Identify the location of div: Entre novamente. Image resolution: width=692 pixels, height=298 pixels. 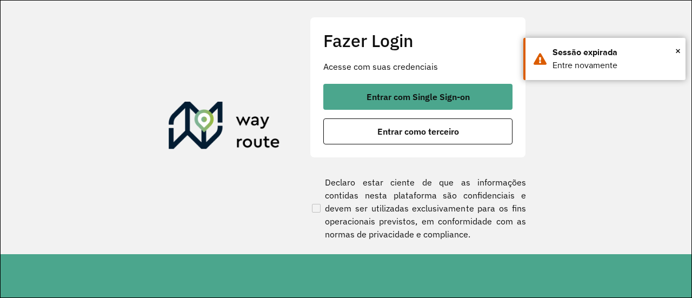
(615, 65).